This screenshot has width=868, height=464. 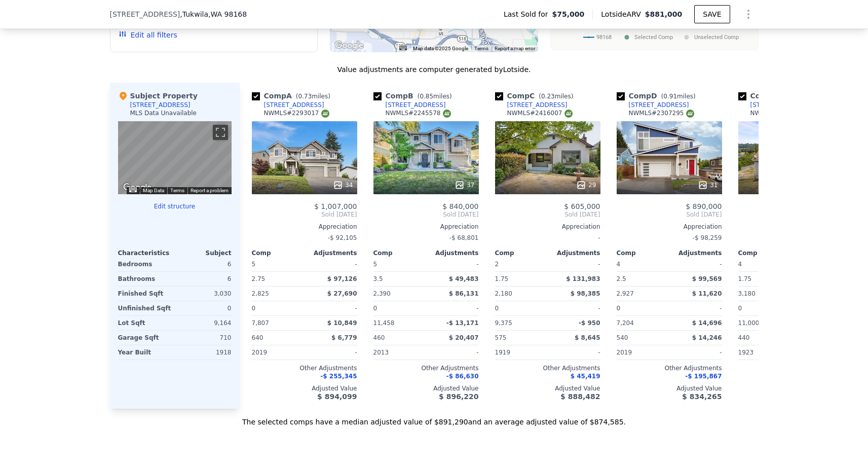 What do you see at coordinates (146, 293) in the screenshot?
I see `div: Finished Sqft` at bounding box center [146, 293].